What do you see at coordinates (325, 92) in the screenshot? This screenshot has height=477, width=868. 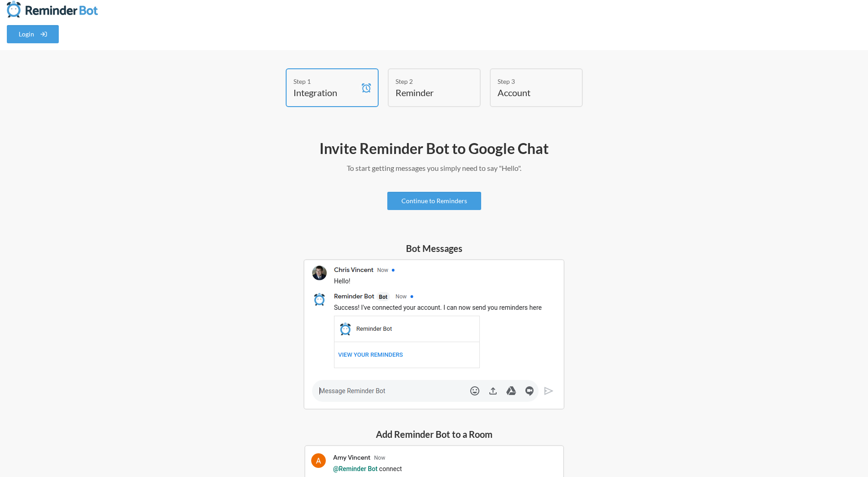 I see `h4: Integration` at bounding box center [325, 92].